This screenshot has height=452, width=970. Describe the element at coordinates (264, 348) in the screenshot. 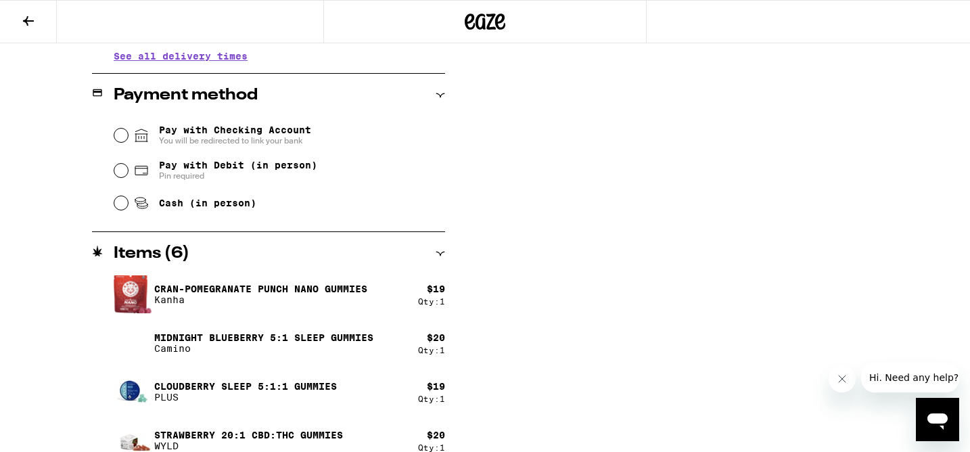

I see `p: Camino` at that location.